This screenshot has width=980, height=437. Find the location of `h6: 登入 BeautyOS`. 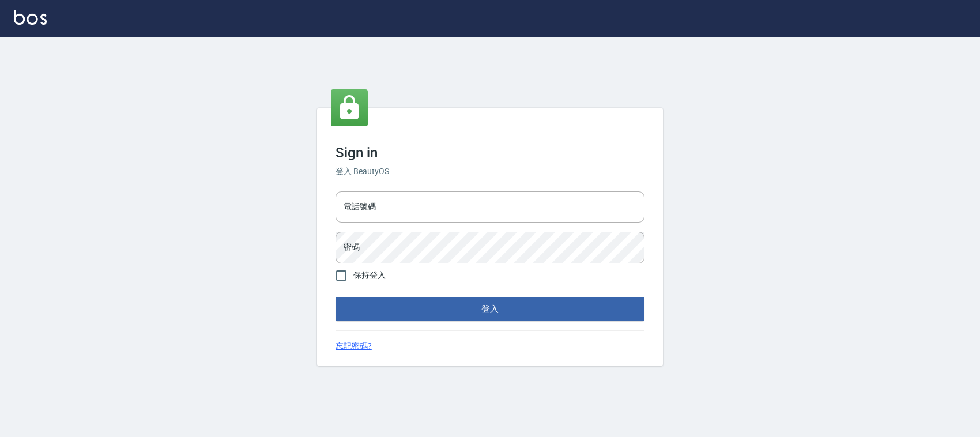

h6: 登入 BeautyOS is located at coordinates (490, 171).